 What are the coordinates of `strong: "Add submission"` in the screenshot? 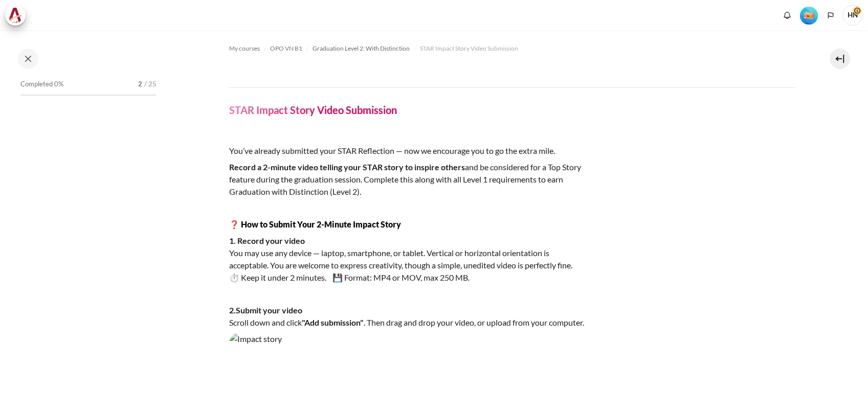 It's located at (332, 322).